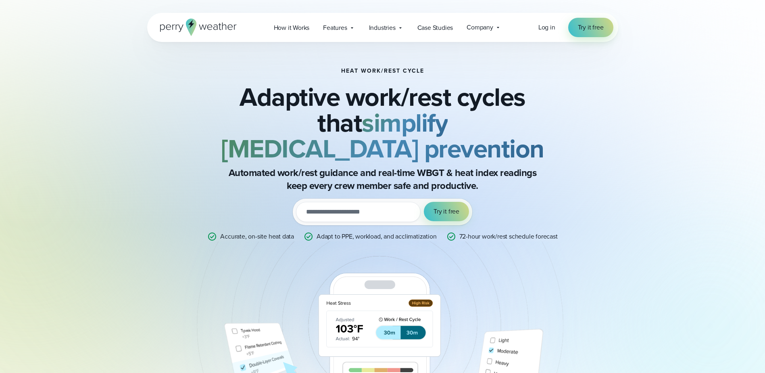 Image resolution: width=765 pixels, height=373 pixels. What do you see at coordinates (435, 27) in the screenshot?
I see `a: Case Studies` at bounding box center [435, 27].